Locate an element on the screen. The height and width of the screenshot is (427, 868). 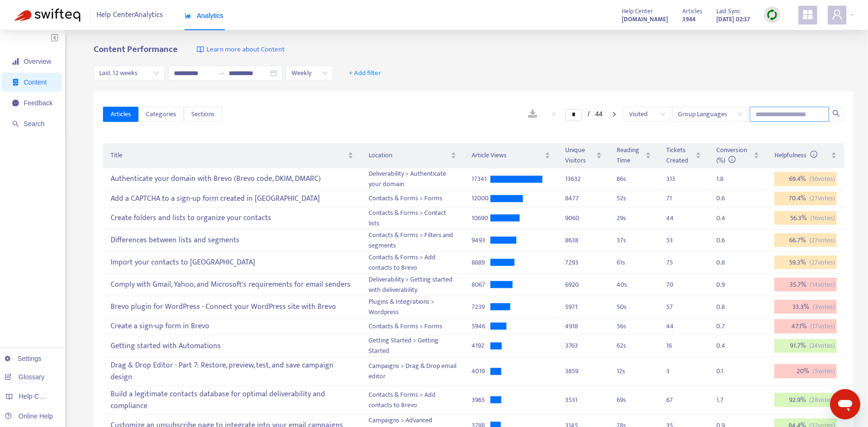
div: 1.8 is located at coordinates (726, 179).